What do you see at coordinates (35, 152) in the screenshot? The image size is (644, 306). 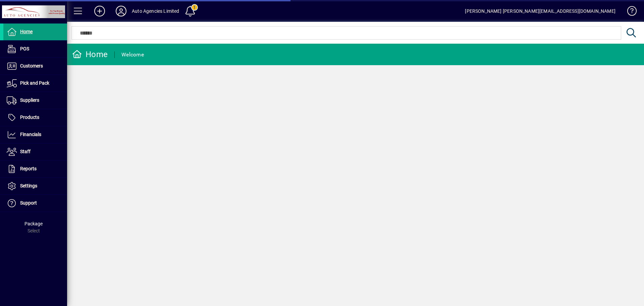 I see `a: Staff` at bounding box center [35, 152].